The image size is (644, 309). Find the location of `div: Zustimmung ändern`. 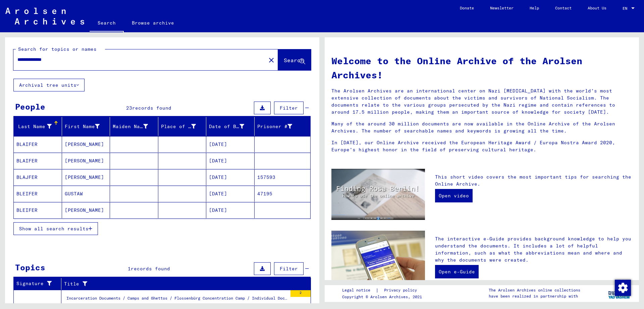

div: Zustimmung ändern is located at coordinates (623, 287).